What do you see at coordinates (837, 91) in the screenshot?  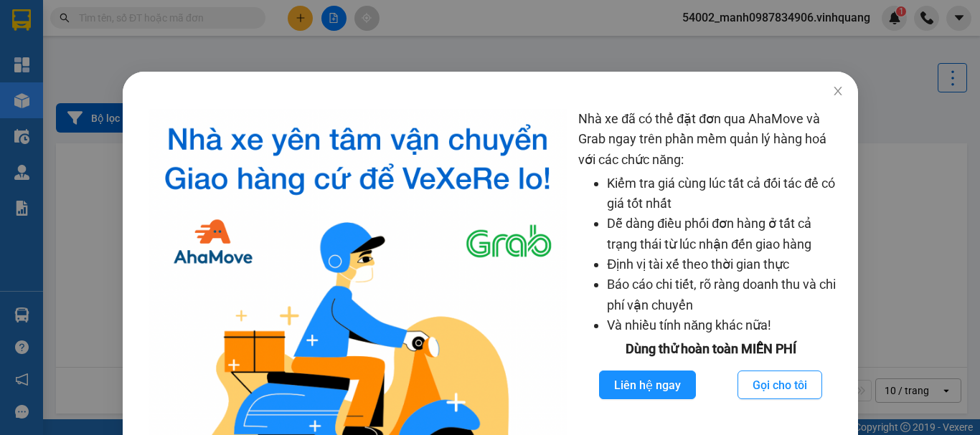 I see `span: close` at bounding box center [837, 91].